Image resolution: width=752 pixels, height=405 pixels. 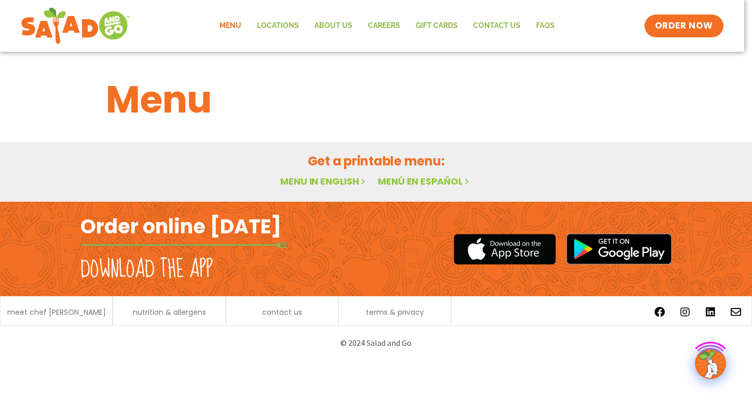 What do you see at coordinates (146, 270) in the screenshot?
I see `h2: Download the app` at bounding box center [146, 270].